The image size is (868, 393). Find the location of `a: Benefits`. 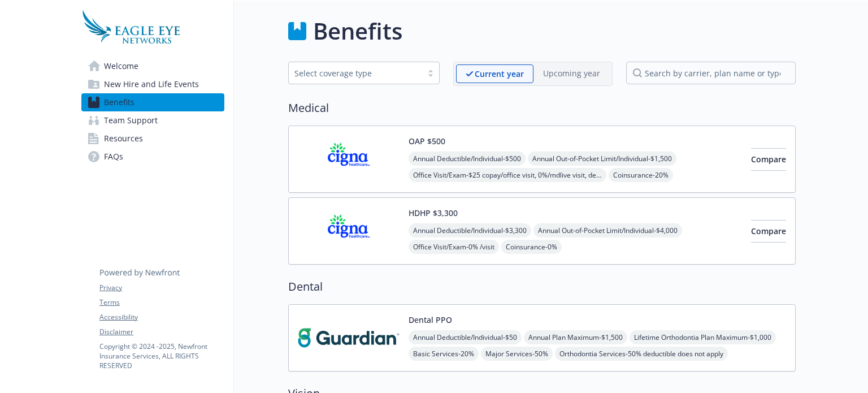

a: Benefits is located at coordinates (152, 102).